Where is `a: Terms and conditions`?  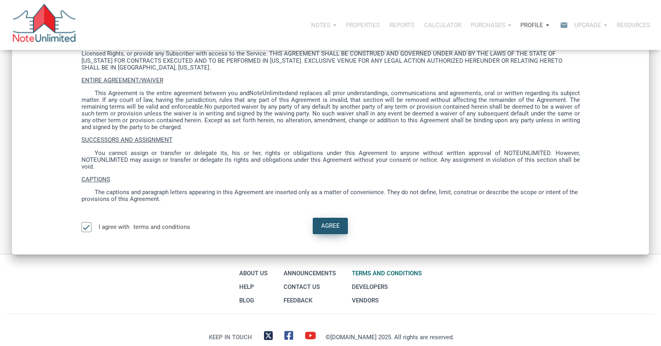 a: Terms and conditions is located at coordinates (387, 273).